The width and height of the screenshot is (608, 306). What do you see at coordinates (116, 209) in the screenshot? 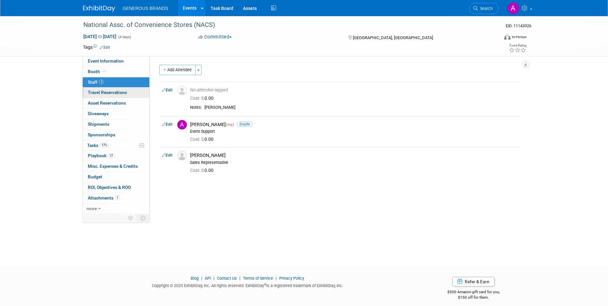
I see `a: more` at bounding box center [116, 209].